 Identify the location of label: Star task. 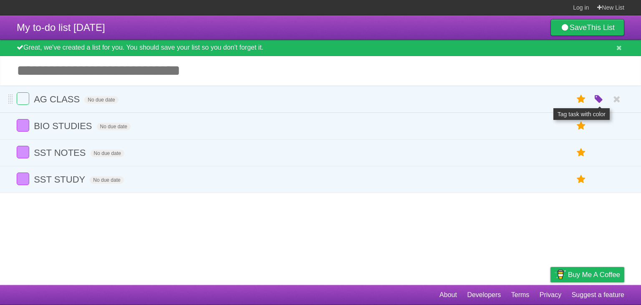
(581, 99).